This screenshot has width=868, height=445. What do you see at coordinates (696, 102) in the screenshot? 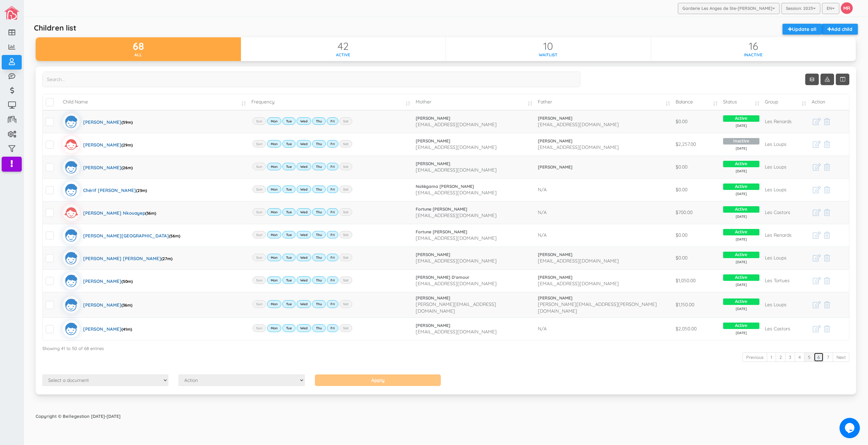
I see `td: Balance: activate to sort column ascending` at bounding box center [696, 102].